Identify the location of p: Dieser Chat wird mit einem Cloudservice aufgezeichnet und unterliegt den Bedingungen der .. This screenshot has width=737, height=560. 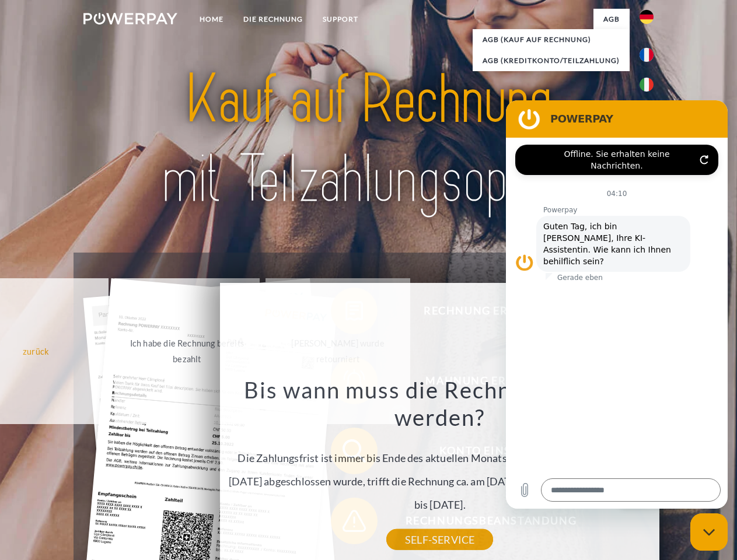
(111, 61).